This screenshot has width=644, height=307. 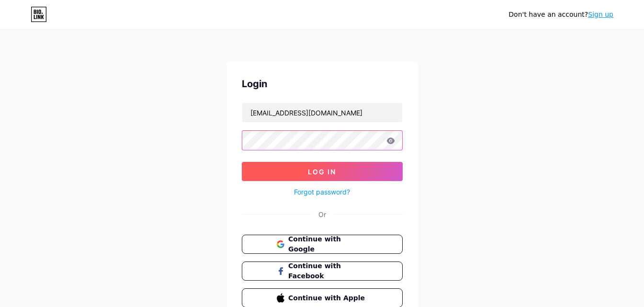 What do you see at coordinates (322, 214) in the screenshot?
I see `div: Or` at bounding box center [322, 214].